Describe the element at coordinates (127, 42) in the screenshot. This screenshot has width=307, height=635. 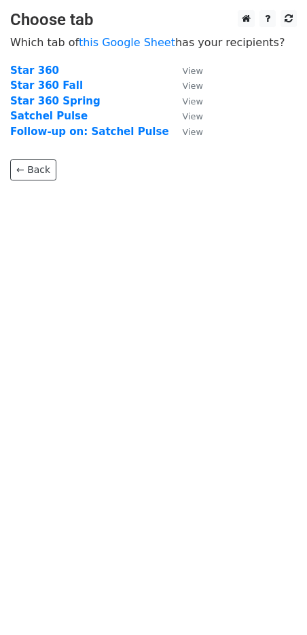
I see `a: this Google Sheet` at that location.